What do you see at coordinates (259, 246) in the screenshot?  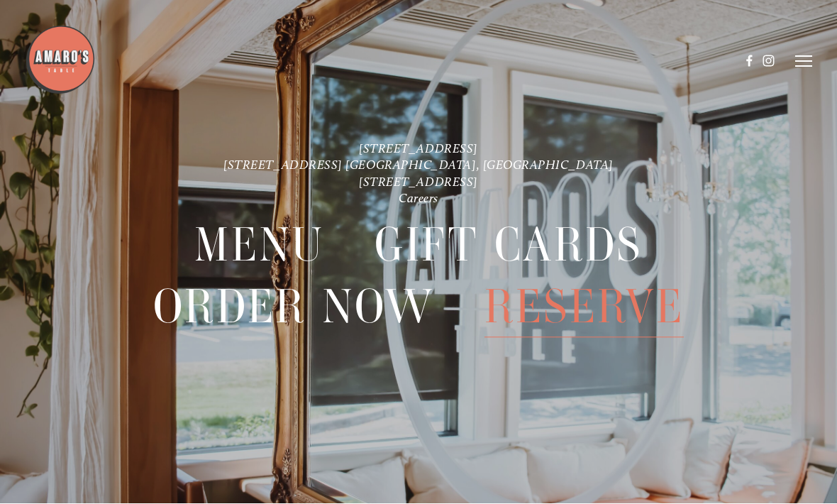 I see `span: Menu` at bounding box center [259, 246].